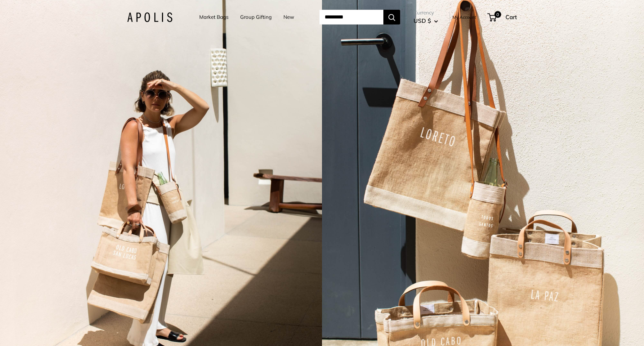  I want to click on img: Apolis, so click(150, 17).